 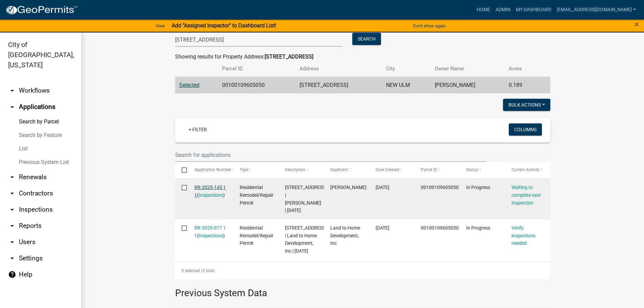 I want to click on a: RR-2025-145 1 1, so click(x=210, y=191).